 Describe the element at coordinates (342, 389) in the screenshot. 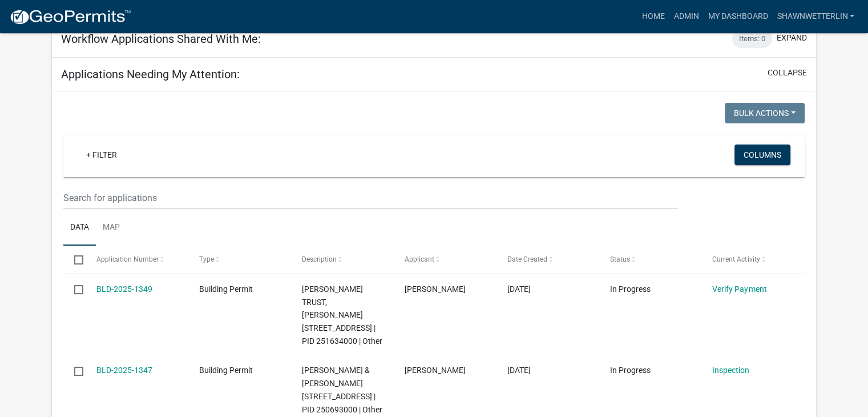

I see `span: KIMBALL, ADAM & TIFFANY 418 SHORE ACRES RD, Houston County | PID 250693000 | Other` at that location.